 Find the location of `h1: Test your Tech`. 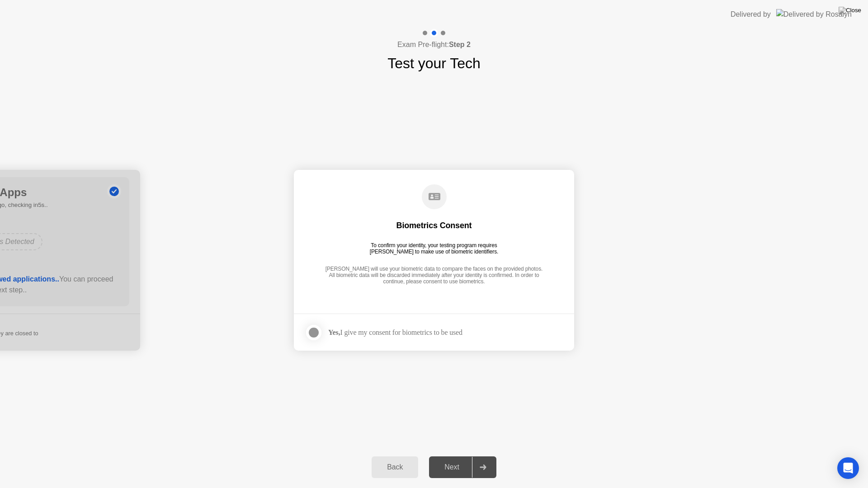

h1: Test your Tech is located at coordinates (434, 63).